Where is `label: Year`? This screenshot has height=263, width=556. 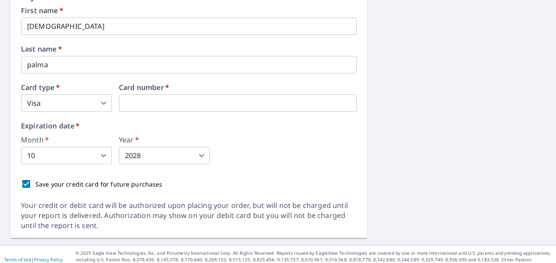
label: Year is located at coordinates (164, 140).